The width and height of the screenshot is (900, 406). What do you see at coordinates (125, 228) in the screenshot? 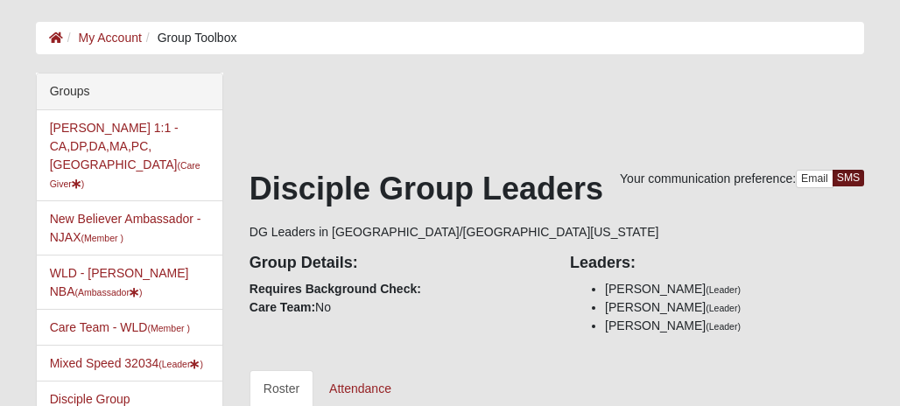
I see `a: New Believer Ambassador - NJAX(Member )` at bounding box center [125, 228].